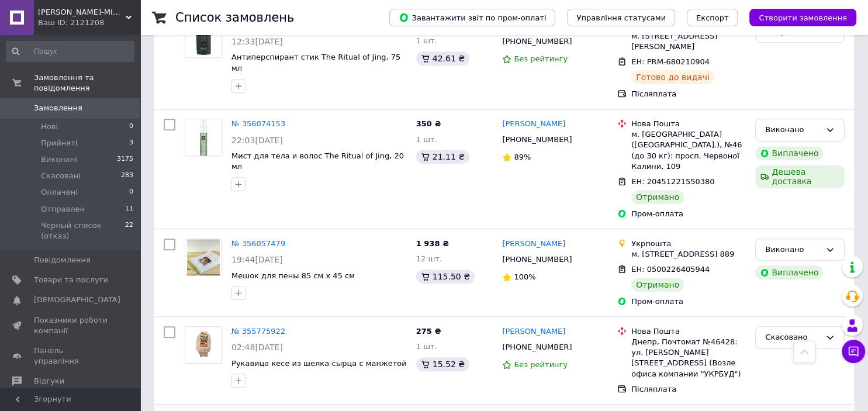 The width and height of the screenshot is (868, 411). Describe the element at coordinates (82, 12) in the screenshot. I see `span: ВІТА-МІНКА інтернет-магазин якісних вітамінів та добавок, товарів для краси та здоров'я` at that location.